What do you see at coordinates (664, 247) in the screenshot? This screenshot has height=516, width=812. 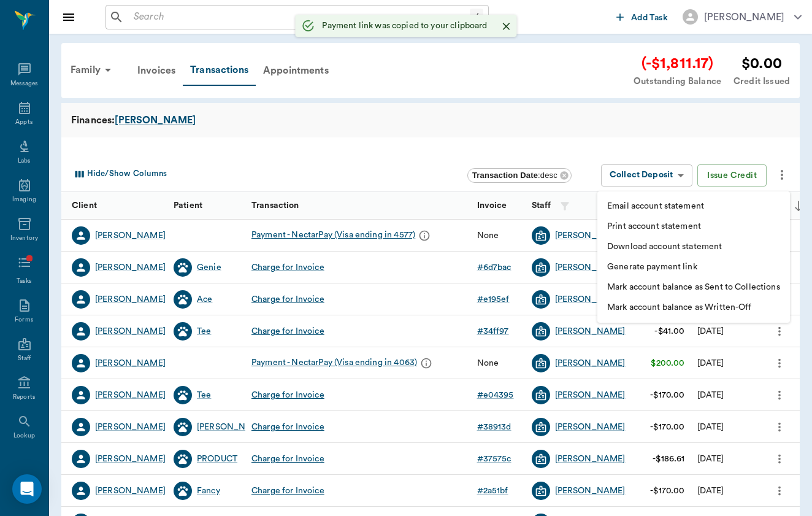 I see `p: Download account statement` at bounding box center [664, 247].